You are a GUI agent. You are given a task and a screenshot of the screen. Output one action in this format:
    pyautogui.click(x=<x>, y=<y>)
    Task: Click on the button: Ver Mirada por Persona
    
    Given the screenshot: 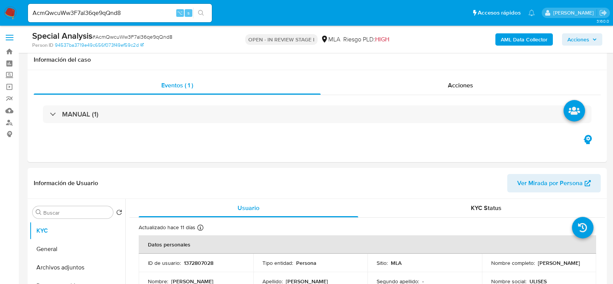 What is the action you would take?
    pyautogui.click(x=554, y=183)
    